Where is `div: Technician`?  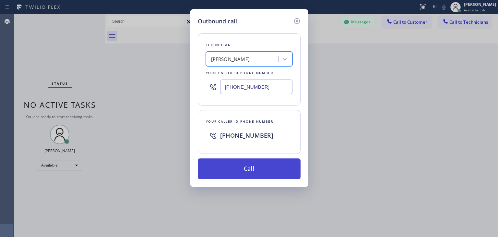
div: Technician is located at coordinates (249, 45).